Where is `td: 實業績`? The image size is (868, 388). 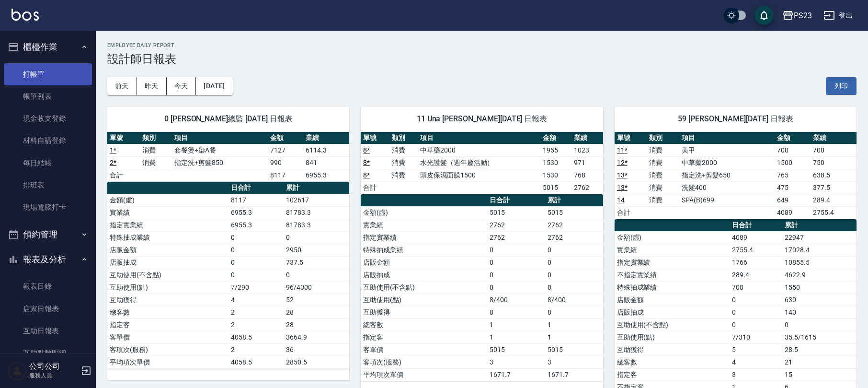 td: 實業績 is located at coordinates (672, 250).